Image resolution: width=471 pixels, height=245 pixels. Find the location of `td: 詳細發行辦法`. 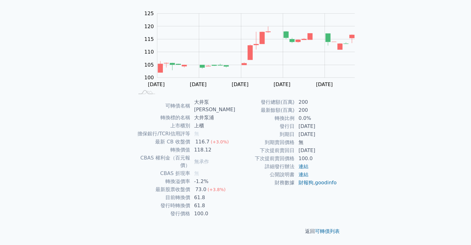

td: 詳細發行辦法 is located at coordinates (265, 166).